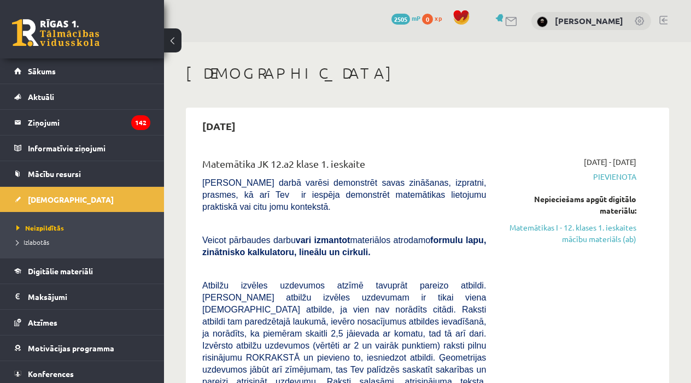 The height and width of the screenshot is (383, 691). I want to click on a: Digitālie materiāli, so click(82, 271).